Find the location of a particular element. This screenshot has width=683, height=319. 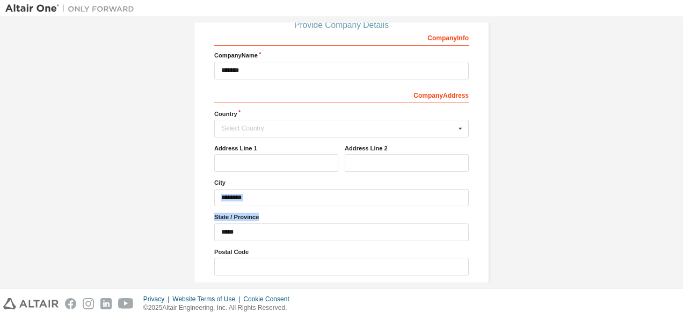

div: Company Info is located at coordinates (341, 37).